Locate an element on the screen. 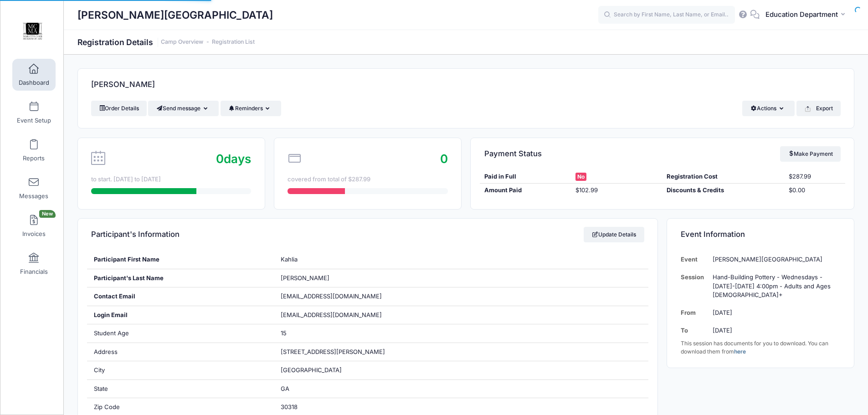  a: Messages is located at coordinates (34, 188).